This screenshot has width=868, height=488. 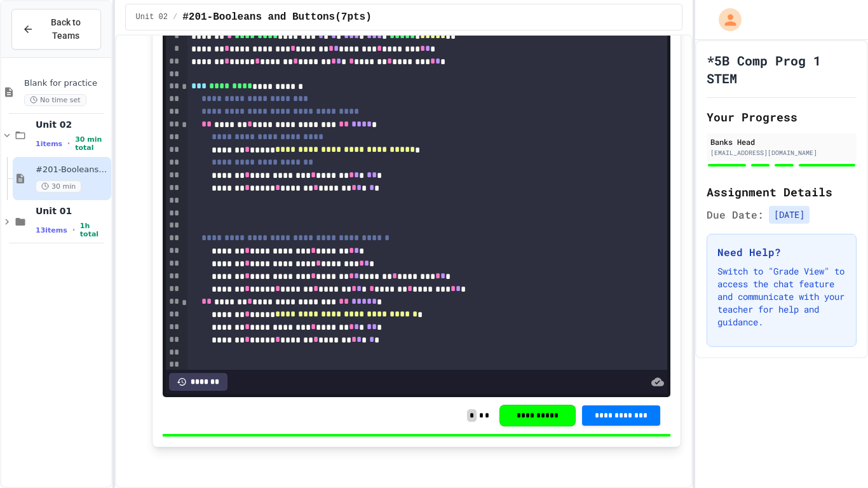 What do you see at coordinates (71, 211) in the screenshot?
I see `span: Unit 01` at bounding box center [71, 211].